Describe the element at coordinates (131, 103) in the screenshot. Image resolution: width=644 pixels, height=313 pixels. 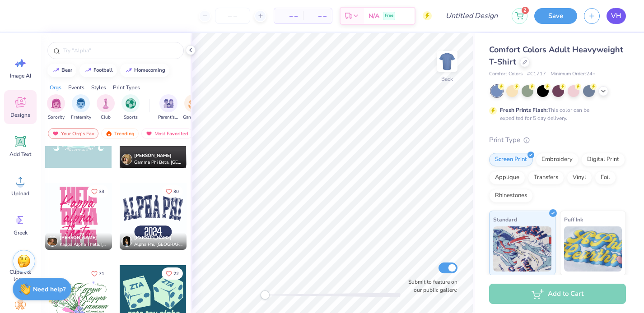
I see `img: Sports Image` at that location.